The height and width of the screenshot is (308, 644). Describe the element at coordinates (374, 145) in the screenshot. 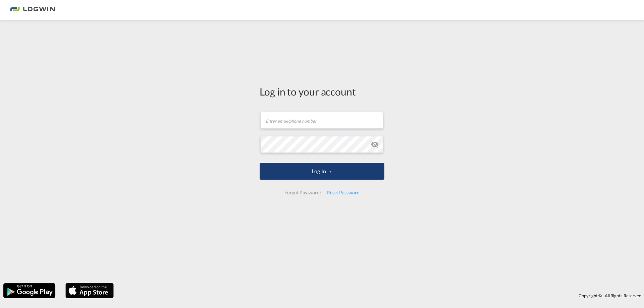

I see `md-icon: icon-eye-off` at that location.